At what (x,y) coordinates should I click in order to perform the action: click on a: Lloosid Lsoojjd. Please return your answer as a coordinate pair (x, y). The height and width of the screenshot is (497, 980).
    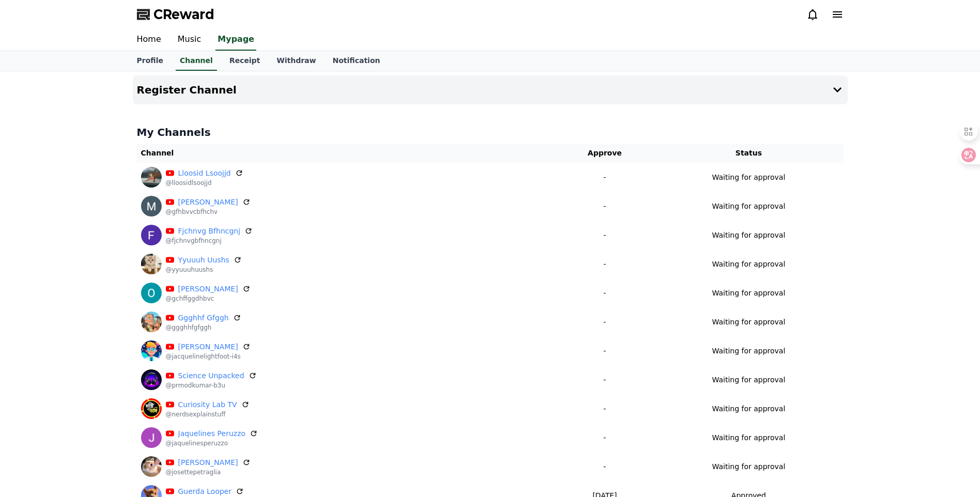
    Looking at the image, I should click on (204, 173).